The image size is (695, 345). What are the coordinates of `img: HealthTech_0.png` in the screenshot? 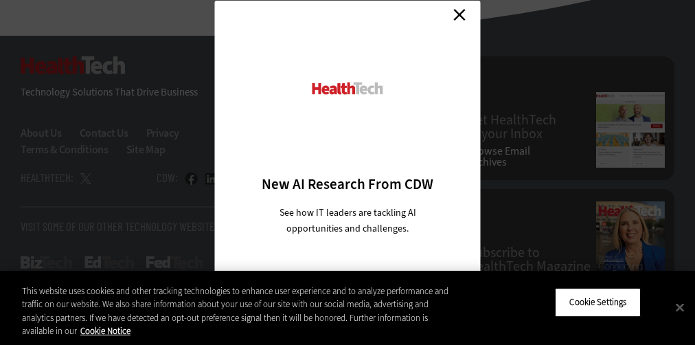 It's located at (348, 88).